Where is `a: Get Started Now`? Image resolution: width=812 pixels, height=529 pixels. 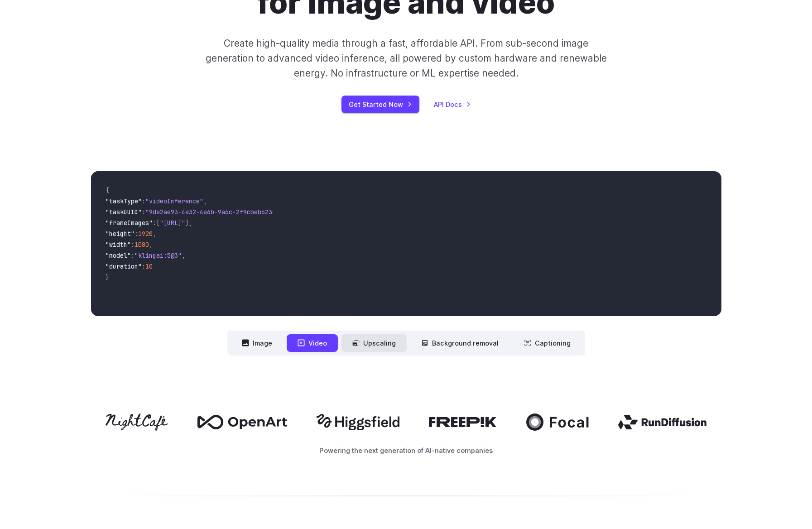 a: Get Started Now is located at coordinates (380, 104).